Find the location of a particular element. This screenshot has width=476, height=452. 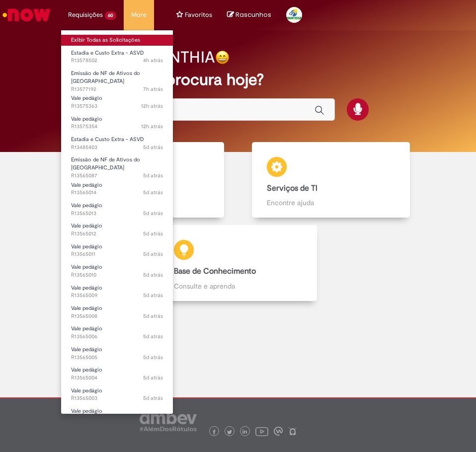

span: R13565008 is located at coordinates (117, 317).